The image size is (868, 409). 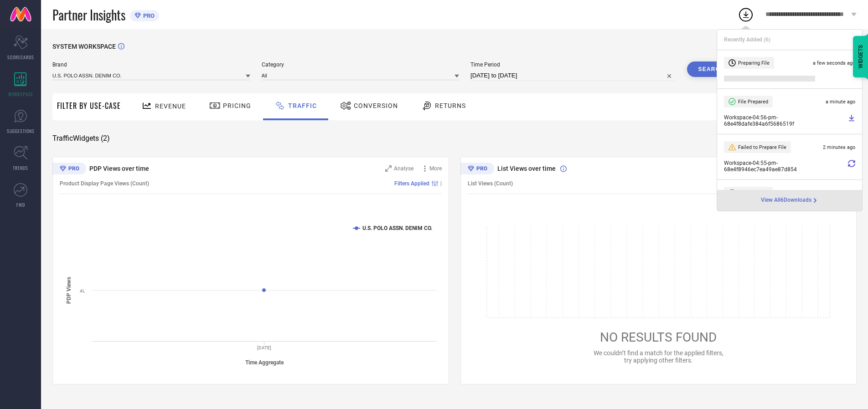 What do you see at coordinates (21, 168) in the screenshot?
I see `span: TRENDS` at bounding box center [21, 168].